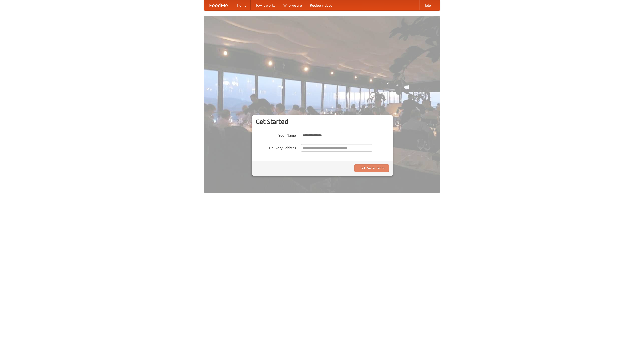  Describe the element at coordinates (321, 5) in the screenshot. I see `a: Recipe videos` at that location.